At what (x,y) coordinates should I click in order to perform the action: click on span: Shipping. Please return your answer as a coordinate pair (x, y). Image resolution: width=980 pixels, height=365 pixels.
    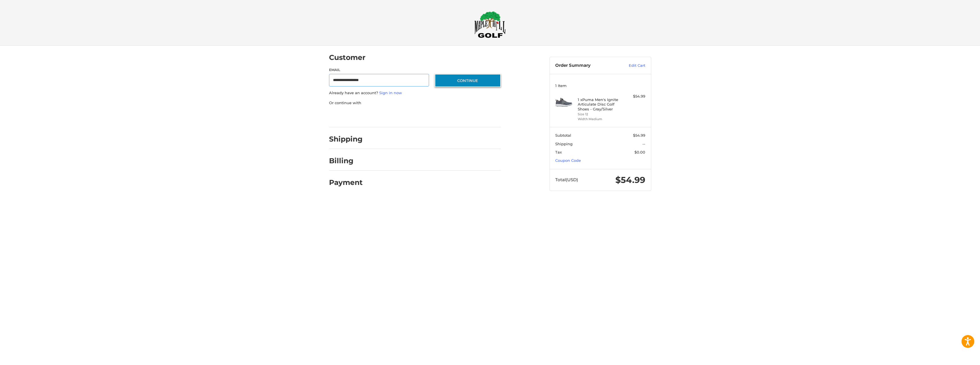
    Looking at the image, I should click on (563, 144).